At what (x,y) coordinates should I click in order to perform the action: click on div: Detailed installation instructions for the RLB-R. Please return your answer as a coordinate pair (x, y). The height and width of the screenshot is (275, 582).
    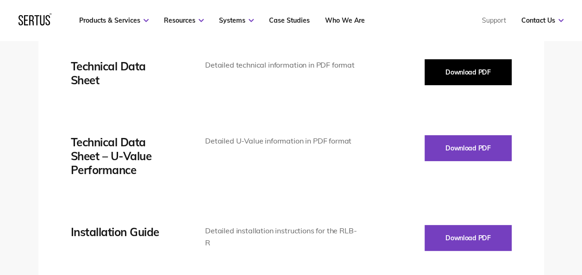
    Looking at the image, I should click on (282, 237).